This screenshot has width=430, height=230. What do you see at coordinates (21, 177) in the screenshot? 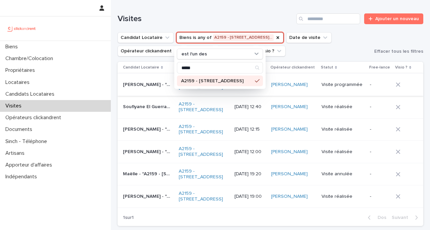
I see `font: Indépendants` at bounding box center [21, 177].